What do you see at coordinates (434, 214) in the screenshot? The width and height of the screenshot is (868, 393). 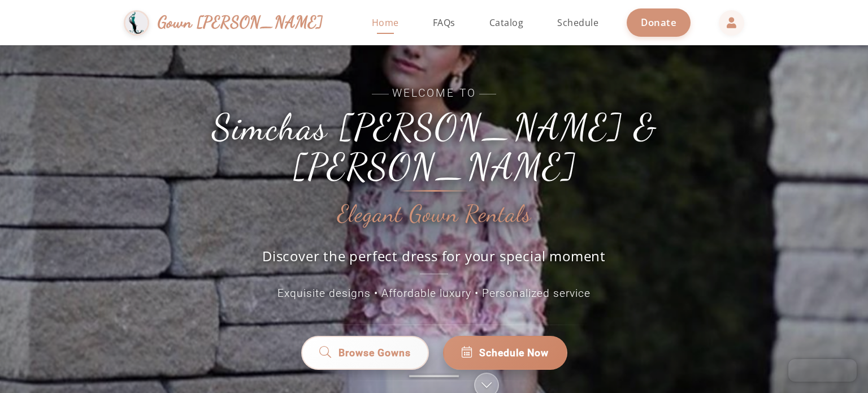 I see `h2: Elegant Gown Rentals` at bounding box center [434, 214].